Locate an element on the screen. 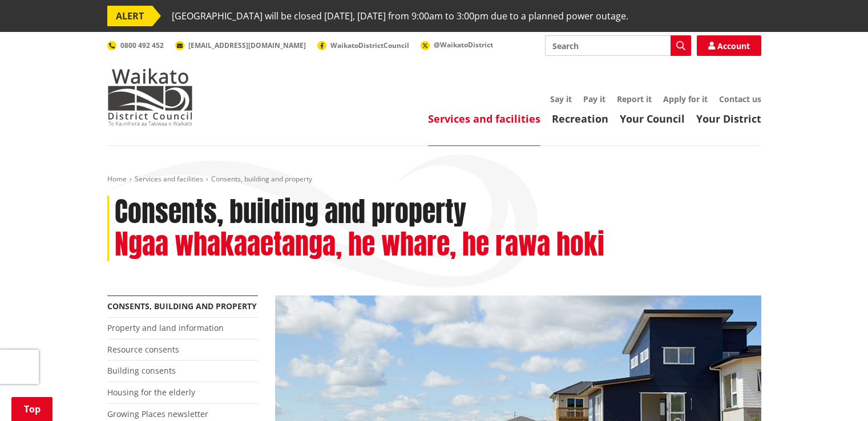  a: Apply for it is located at coordinates (685, 99).